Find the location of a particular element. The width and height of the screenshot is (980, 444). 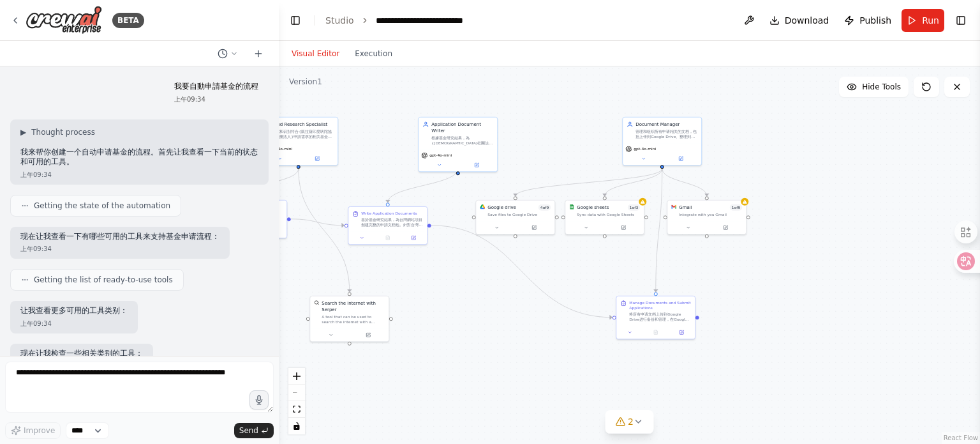

div: Google sheets is located at coordinates (592, 207).